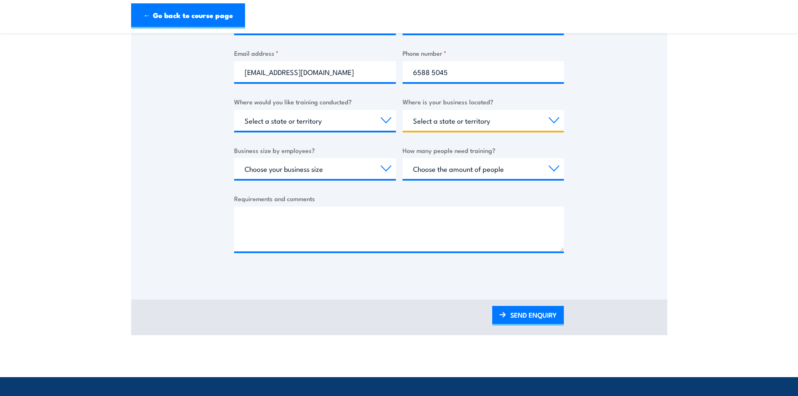  What do you see at coordinates (399, 198) in the screenshot?
I see `label: Requirements and comments` at bounding box center [399, 198].